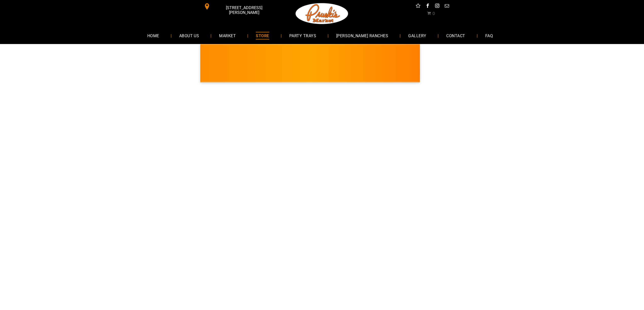  What do you see at coordinates (153, 35) in the screenshot?
I see `a: HOME` at bounding box center [153, 35].